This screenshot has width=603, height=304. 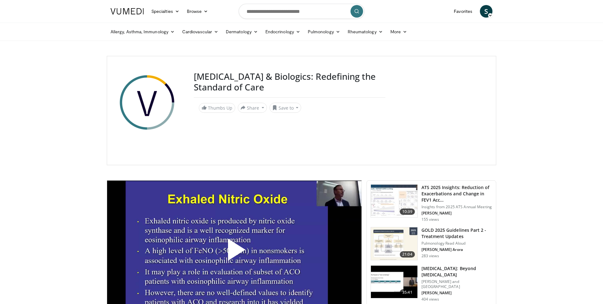 I want to click on a: Allergy, Asthma, Immunology, so click(x=143, y=32).